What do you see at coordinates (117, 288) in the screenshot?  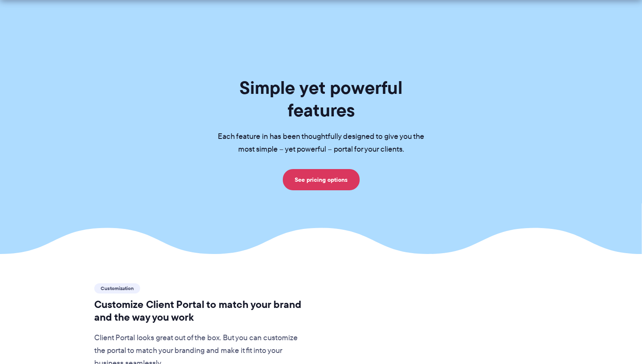 I see `span: Customization` at bounding box center [117, 288].